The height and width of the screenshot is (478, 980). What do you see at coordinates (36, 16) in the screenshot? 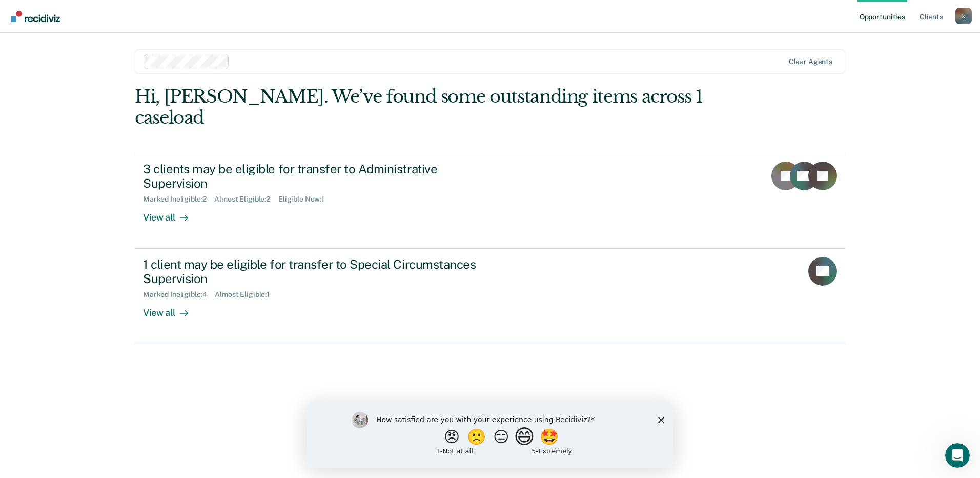
I see `img: Recidiviz` at bounding box center [36, 16].